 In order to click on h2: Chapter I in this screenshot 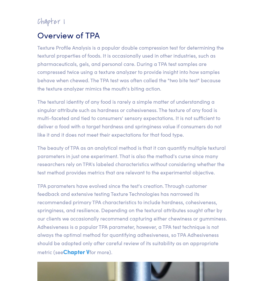, I will do `click(133, 21)`.